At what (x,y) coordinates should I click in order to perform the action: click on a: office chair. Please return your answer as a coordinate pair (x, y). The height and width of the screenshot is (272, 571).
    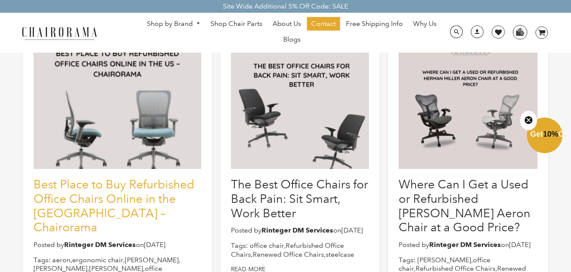
    Looking at the image, I should click on (267, 245).